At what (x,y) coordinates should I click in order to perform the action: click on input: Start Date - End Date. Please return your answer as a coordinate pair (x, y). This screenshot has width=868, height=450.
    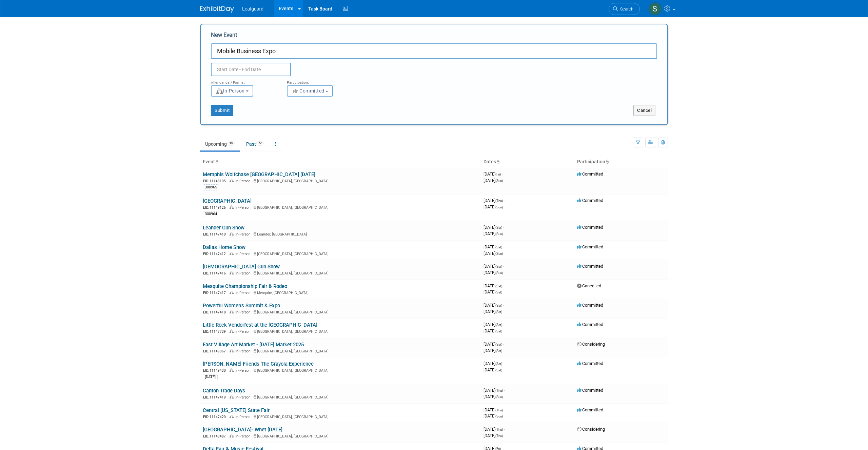
    Looking at the image, I should click on (251, 70).